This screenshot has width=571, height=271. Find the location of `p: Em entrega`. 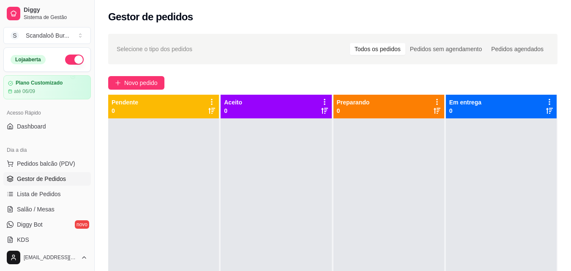

p: Em entrega is located at coordinates (465, 102).